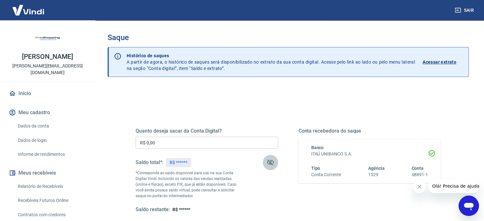 The height and width of the screenshot is (221, 484). What do you see at coordinates (370, 154) in the screenshot?
I see `h6: ITAÚ UNIBANCO S.A.` at bounding box center [370, 154].